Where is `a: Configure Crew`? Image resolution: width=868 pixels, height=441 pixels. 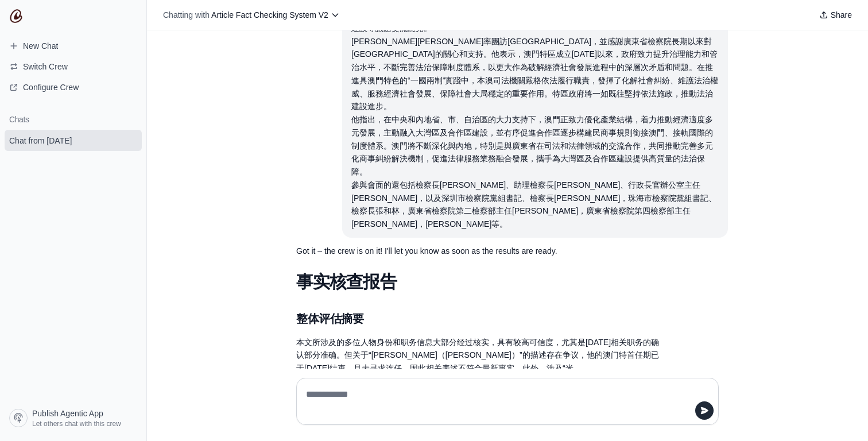 a: Configure Crew is located at coordinates (73, 88).